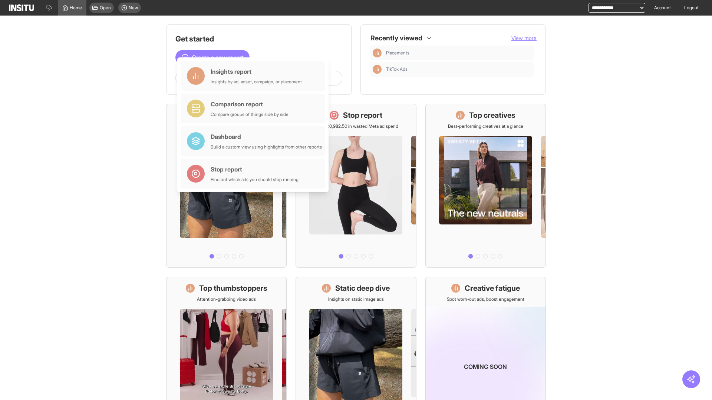  What do you see at coordinates (259, 39) in the screenshot?
I see `h1: Get started` at bounding box center [259, 39].